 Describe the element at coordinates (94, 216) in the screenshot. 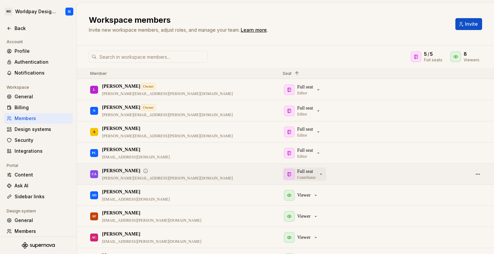

I see `div: AF` at that location.